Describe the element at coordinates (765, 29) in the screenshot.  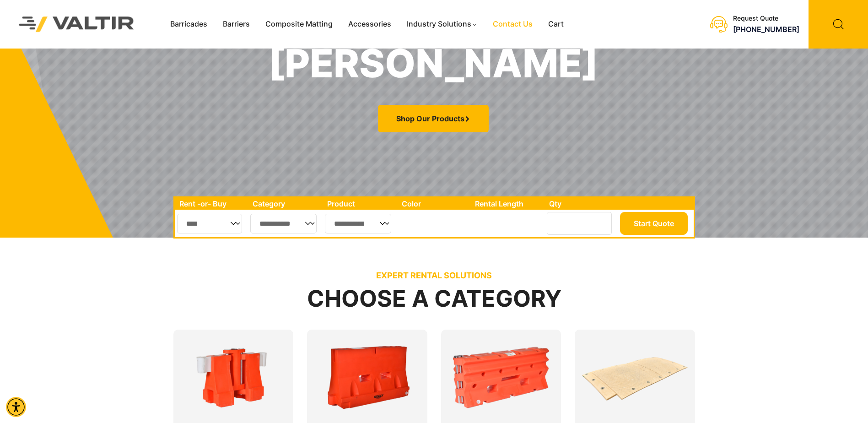
I see `a: call (888) 496-3625` at that location.